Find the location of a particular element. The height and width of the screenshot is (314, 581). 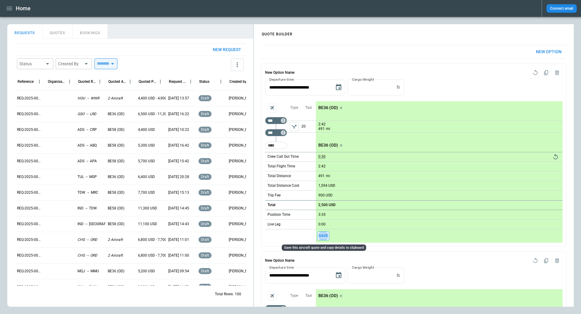

h6: Total is located at coordinates (271, 205).